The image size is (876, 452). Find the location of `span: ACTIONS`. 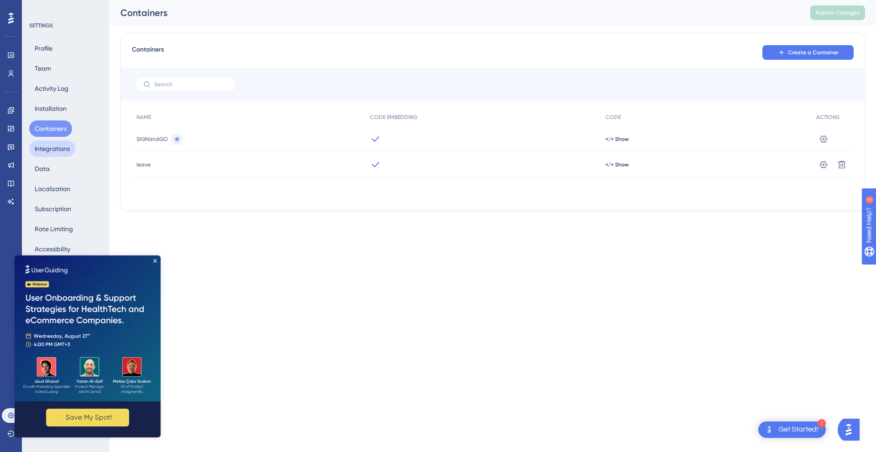

span: ACTIONS is located at coordinates (828, 117).